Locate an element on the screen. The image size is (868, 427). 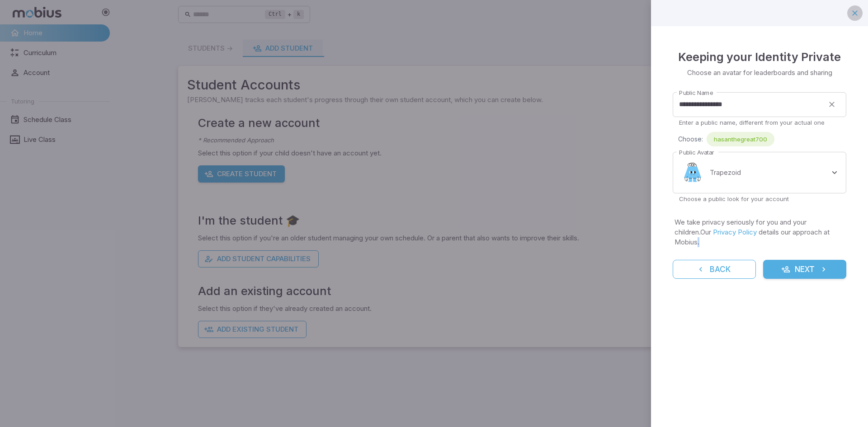
button: Back is located at coordinates (714, 269).